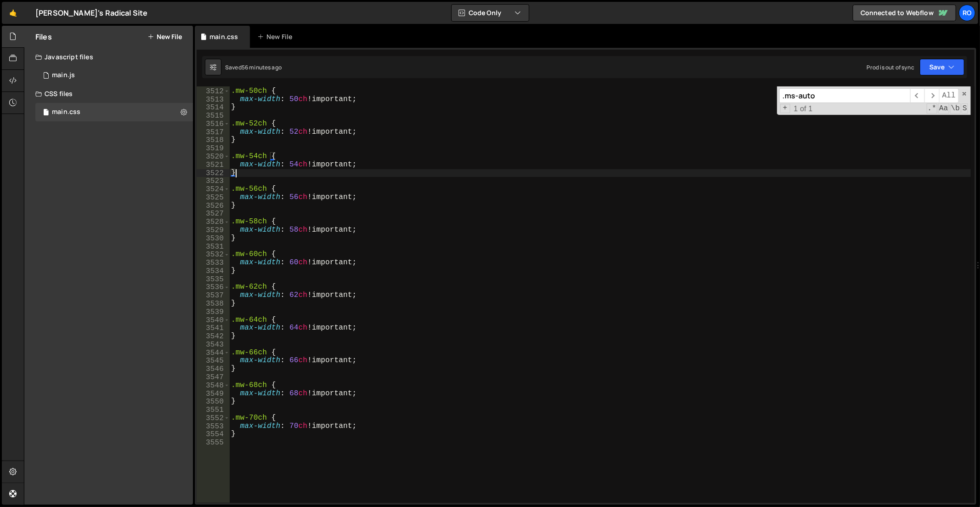  Describe the element at coordinates (213, 173) in the screenshot. I see `div: 3522` at that location.